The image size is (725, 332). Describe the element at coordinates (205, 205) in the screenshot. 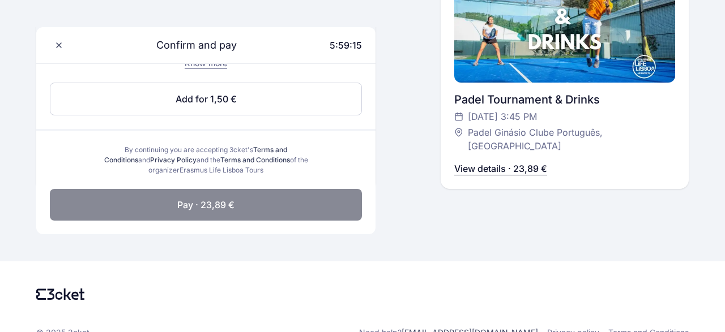

I see `button: Pay · 23,89 €` at that location.